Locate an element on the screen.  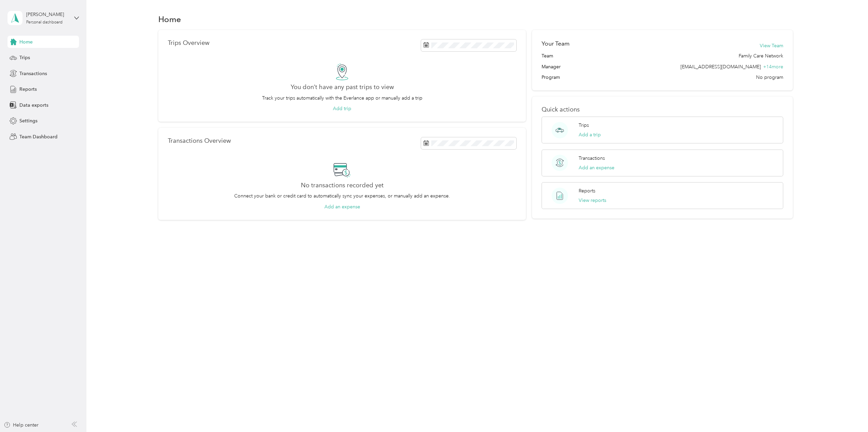
span: Home is located at coordinates (26, 42).